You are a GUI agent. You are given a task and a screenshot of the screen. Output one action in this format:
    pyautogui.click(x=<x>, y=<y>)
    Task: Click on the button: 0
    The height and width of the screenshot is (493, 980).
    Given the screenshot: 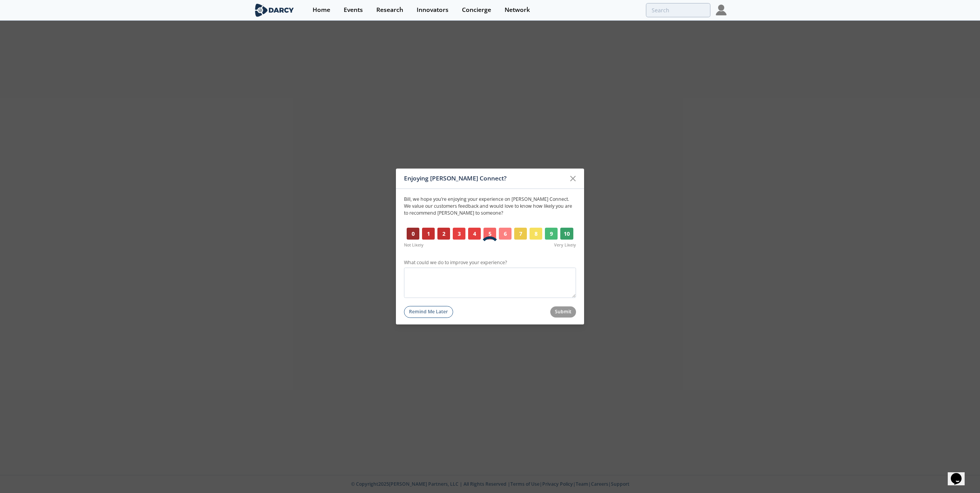 What is the action you would take?
    pyautogui.click(x=412, y=234)
    